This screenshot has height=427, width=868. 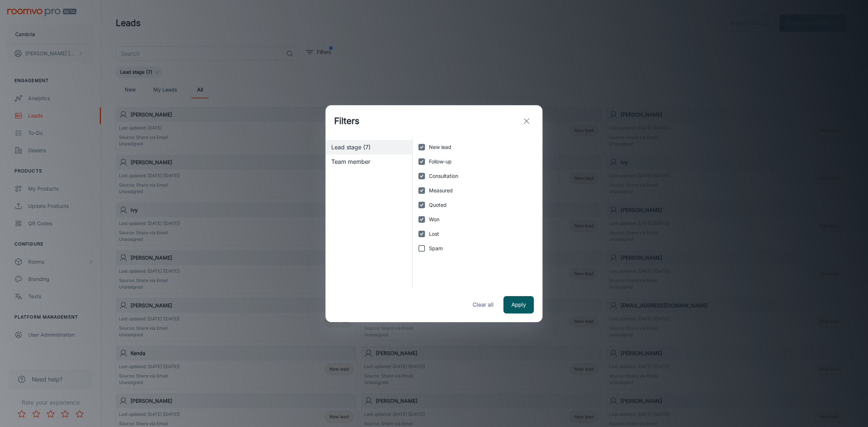 What do you see at coordinates (443, 176) in the screenshot?
I see `span: Consultation` at bounding box center [443, 176].